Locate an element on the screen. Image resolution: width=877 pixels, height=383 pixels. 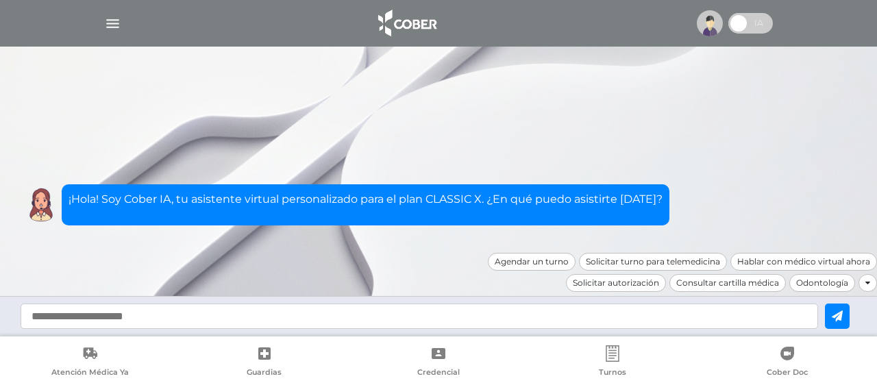
div: Solicitar turno para telemedicina is located at coordinates (653, 262).